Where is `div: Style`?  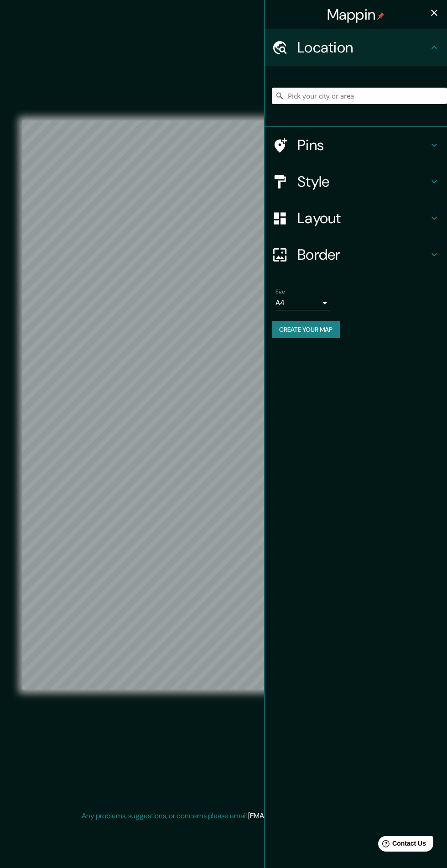 div: Style is located at coordinates (355, 182).